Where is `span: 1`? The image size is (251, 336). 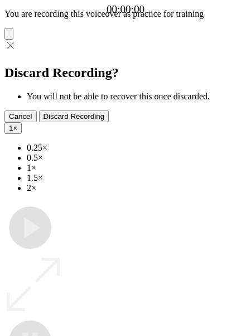 span: 1 is located at coordinates (11, 128).